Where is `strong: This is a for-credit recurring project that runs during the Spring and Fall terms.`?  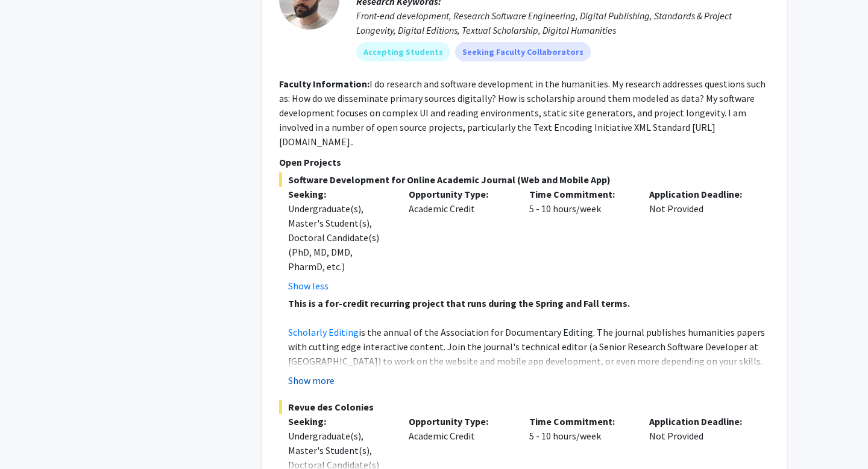
strong: This is a for-credit recurring project that runs during the Spring and Fall terms. is located at coordinates (458, 303).